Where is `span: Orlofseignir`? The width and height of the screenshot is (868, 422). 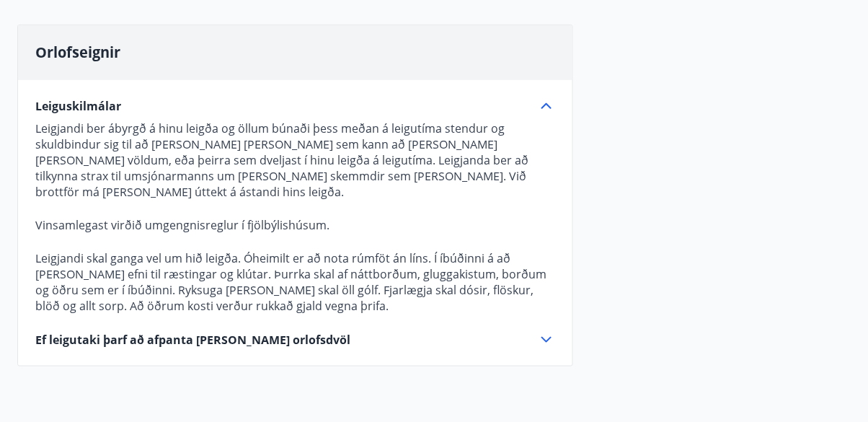 span: Orlofseignir is located at coordinates (78, 52).